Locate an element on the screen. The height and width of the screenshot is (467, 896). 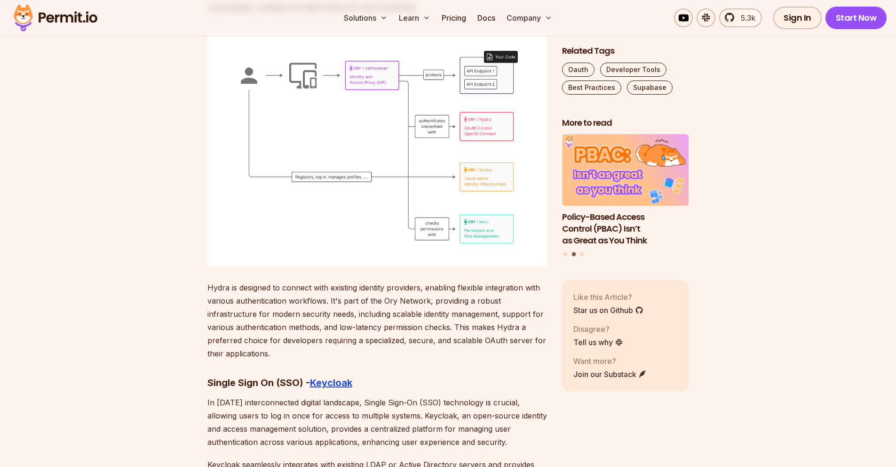
h2: Related Tags is located at coordinates (626, 51).